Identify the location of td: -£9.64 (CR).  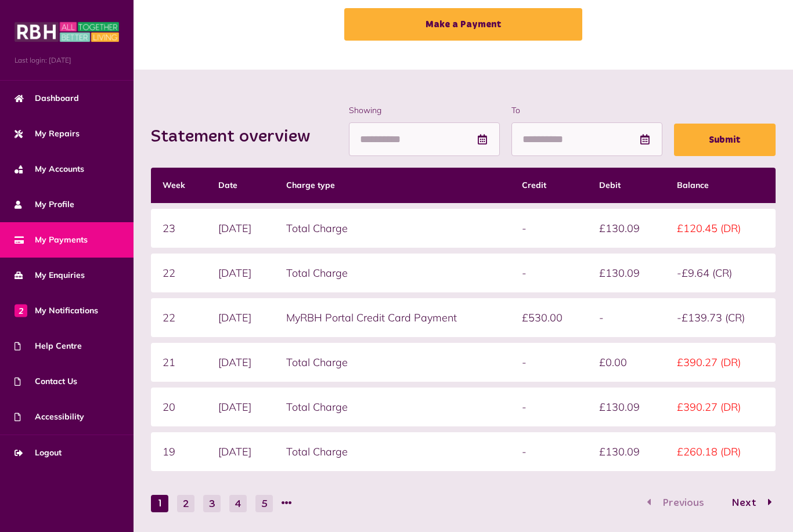
(720, 272).